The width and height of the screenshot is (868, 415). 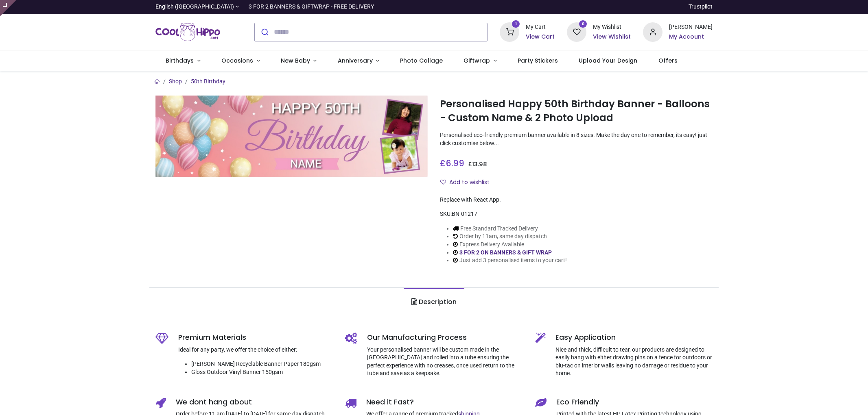 I want to click on a: Anniversary, so click(x=358, y=61).